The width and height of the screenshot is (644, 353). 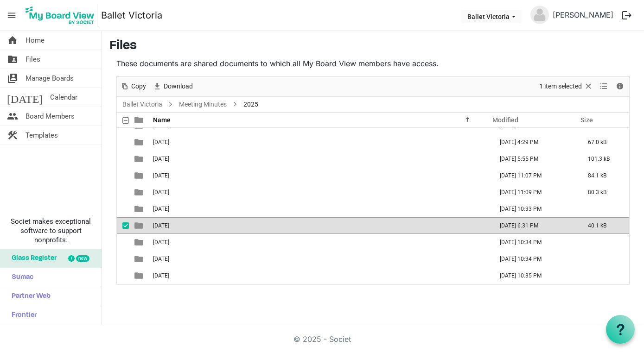 I want to click on td: April 30, 2025 5:55 PM column header Modified, so click(x=534, y=159).